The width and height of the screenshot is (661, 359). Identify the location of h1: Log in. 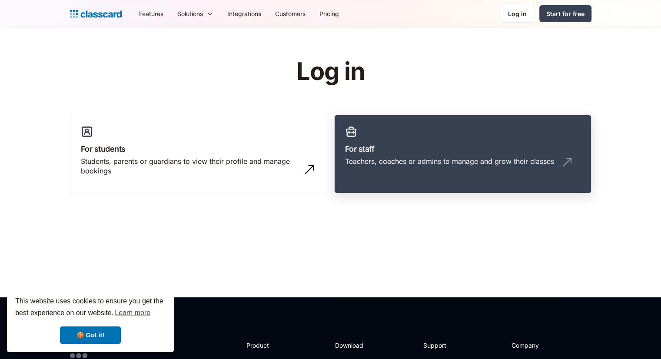
(330, 72).